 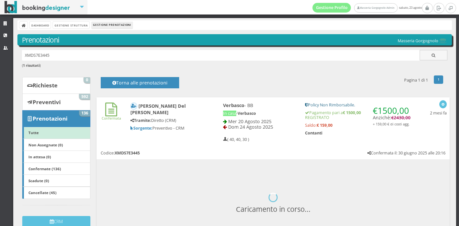 What do you see at coordinates (376, 8) in the screenshot?
I see `a: Masseria Gorgognolo Admin` at bounding box center [376, 8].